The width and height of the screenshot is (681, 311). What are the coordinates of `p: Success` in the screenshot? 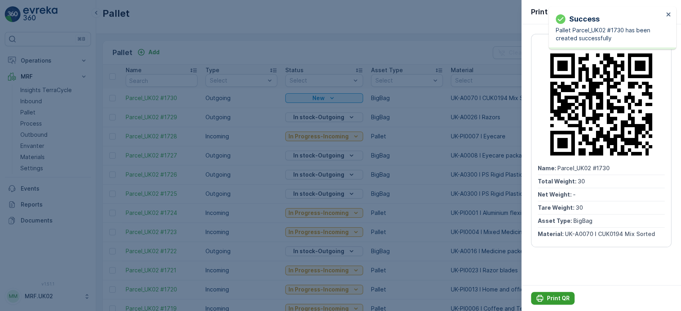 It's located at (585, 19).